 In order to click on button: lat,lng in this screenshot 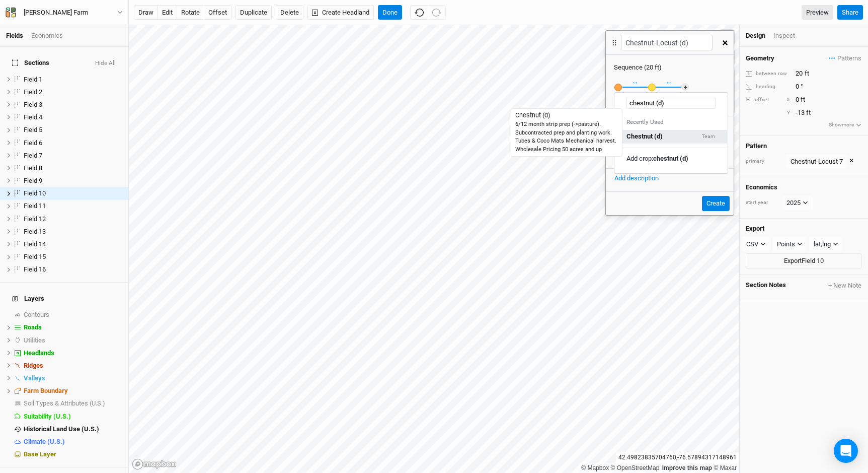, I will do `click(826, 244)`.